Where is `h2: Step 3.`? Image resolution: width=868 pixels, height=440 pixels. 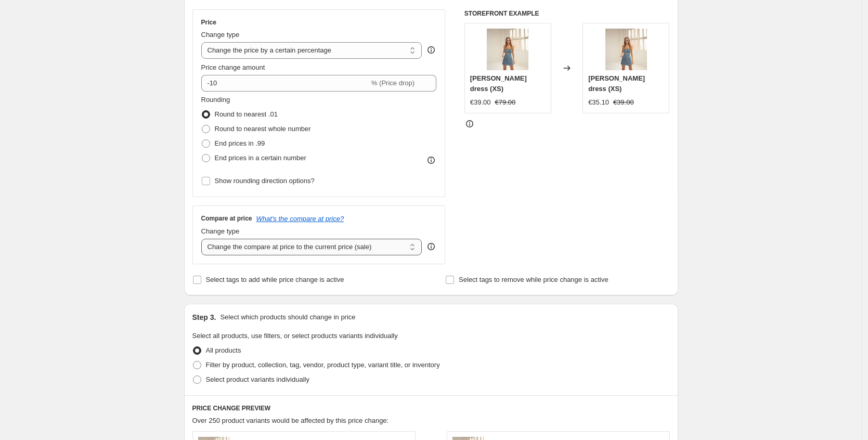
h2: Step 3. is located at coordinates (204, 317).